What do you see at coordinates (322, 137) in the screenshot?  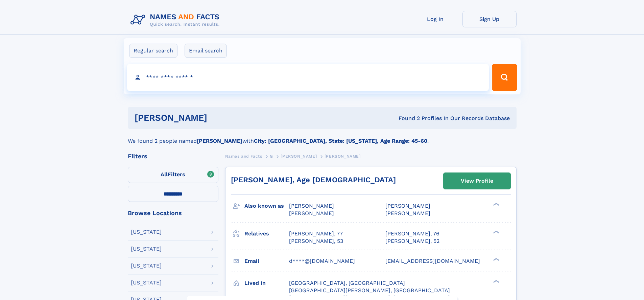 I see `div: We found 2 people named with .` at bounding box center [322, 137].